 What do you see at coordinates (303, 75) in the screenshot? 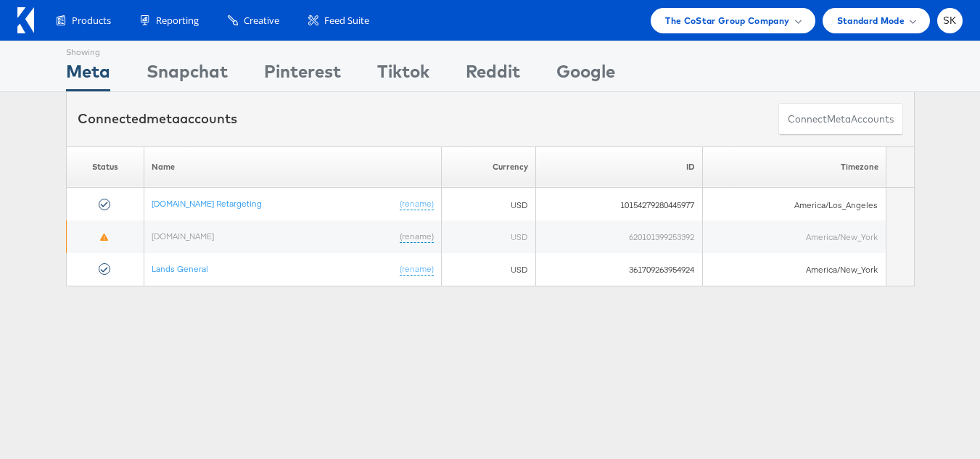
I see `div: Pinterest` at bounding box center [303, 75].